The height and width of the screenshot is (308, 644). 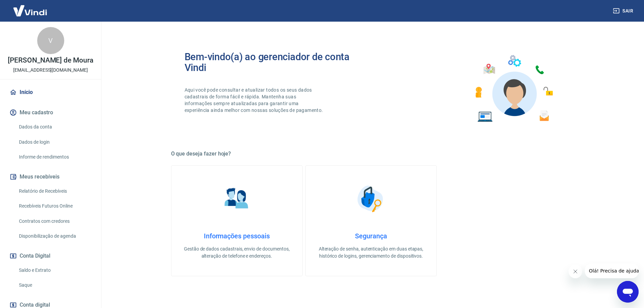 What do you see at coordinates (54, 157) in the screenshot?
I see `a: Informe de rendimentos` at bounding box center [54, 157].